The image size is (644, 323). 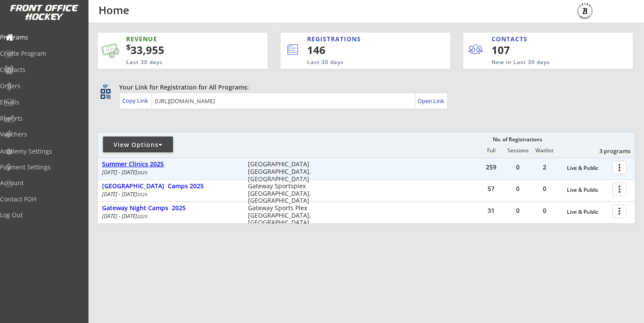 I want to click on div: New in Last 30 days, so click(x=542, y=62).